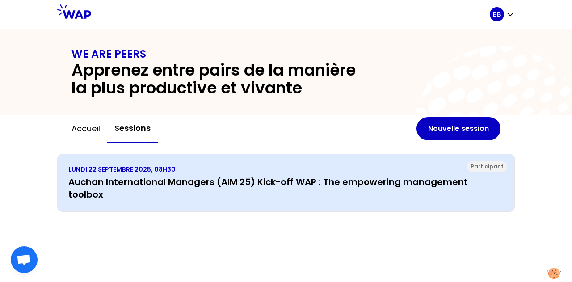 This screenshot has width=572, height=282. What do you see at coordinates (132, 129) in the screenshot?
I see `button: Sessions` at bounding box center [132, 129].